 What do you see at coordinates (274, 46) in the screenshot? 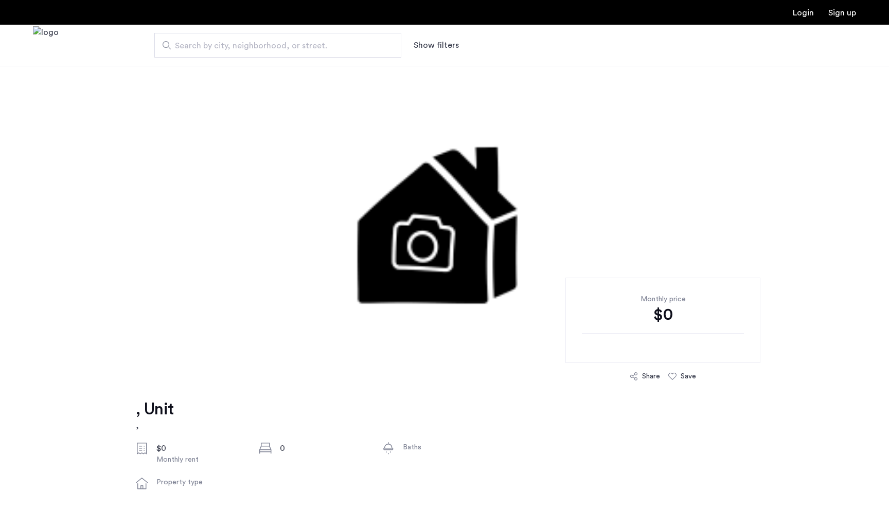
I see `span: Search by city, neighborhood, or street.` at bounding box center [274, 46].